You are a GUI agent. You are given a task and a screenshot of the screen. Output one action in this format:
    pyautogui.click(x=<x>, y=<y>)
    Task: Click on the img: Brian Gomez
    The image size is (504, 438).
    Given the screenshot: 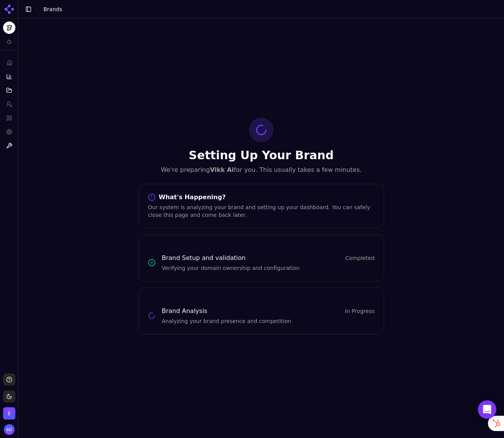 What is the action you would take?
    pyautogui.click(x=9, y=430)
    